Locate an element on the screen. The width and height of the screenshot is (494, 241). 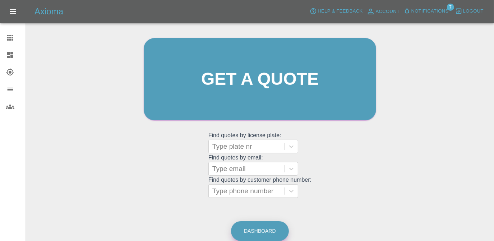
a: Dashboard is located at coordinates (260, 231).